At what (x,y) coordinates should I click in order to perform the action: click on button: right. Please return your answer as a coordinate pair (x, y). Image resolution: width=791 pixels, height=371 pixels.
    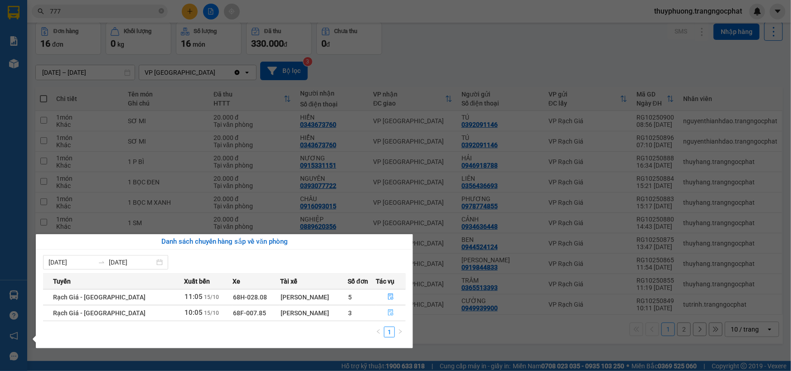
    Looking at the image, I should click on (400, 332).